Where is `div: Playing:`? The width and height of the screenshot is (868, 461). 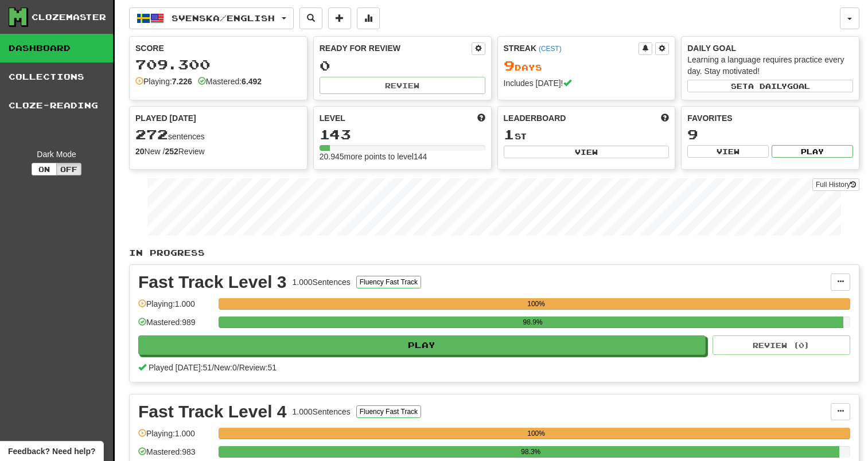 div: Playing: is located at coordinates (163, 82).